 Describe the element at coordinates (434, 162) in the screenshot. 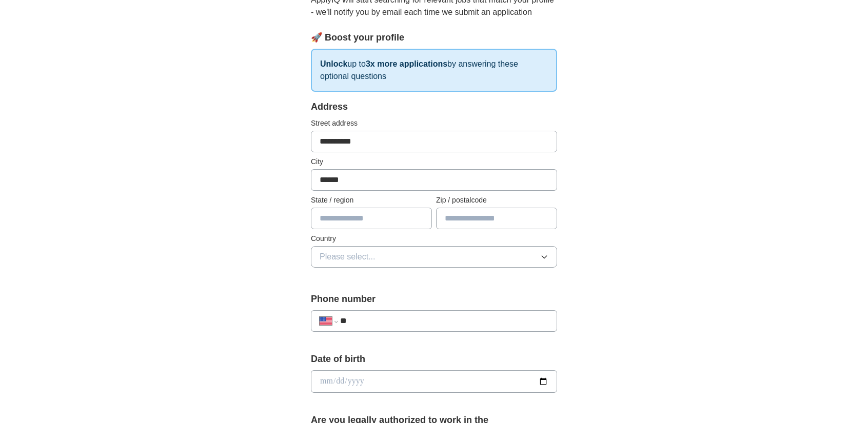

I see `label: City` at that location.